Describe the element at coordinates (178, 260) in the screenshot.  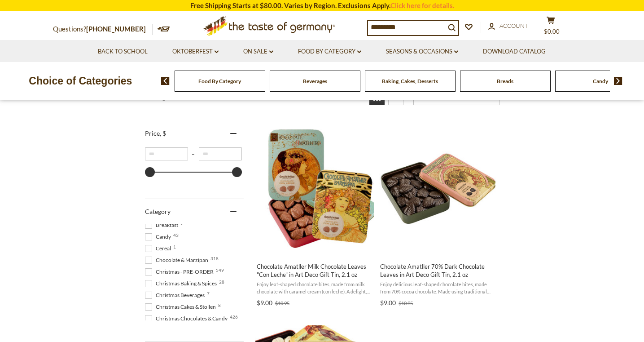
I see `span: Chocolate & Marzipan` at that location.